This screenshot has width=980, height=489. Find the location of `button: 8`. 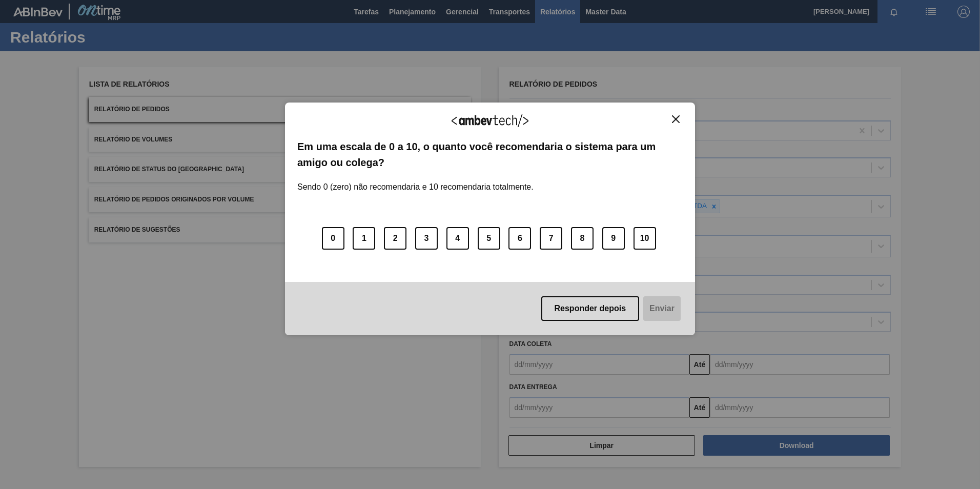

button: 8 is located at coordinates (582, 239).